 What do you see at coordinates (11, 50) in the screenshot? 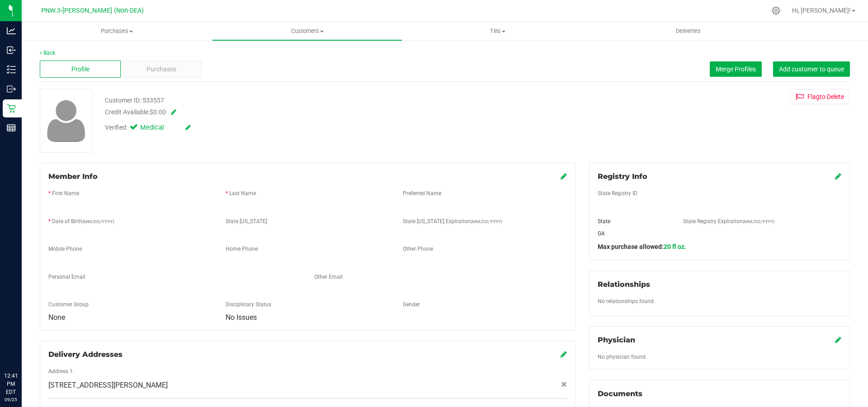
I see `inline-svg: Inbound` at bounding box center [11, 50].